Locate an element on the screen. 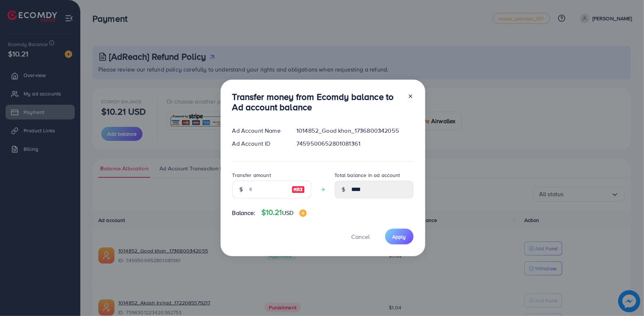  span: Cancel is located at coordinates (361, 237).